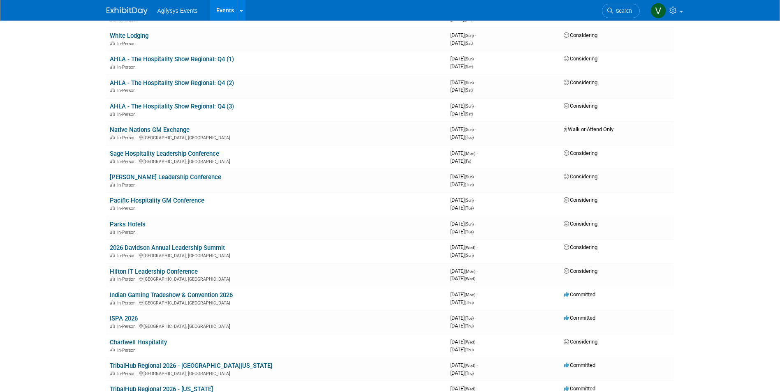 Image resolution: width=780 pixels, height=392 pixels. Describe the element at coordinates (128, 225) in the screenshot. I see `a: Parks Hotels` at that location.